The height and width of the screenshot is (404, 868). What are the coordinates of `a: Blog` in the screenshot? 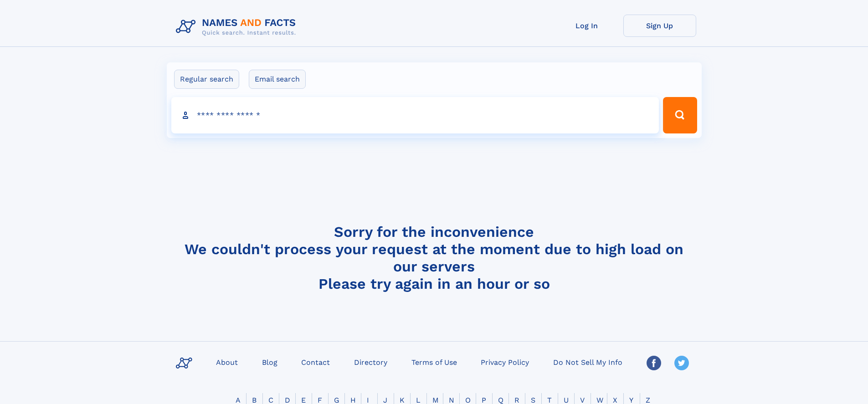 It's located at (270, 362).